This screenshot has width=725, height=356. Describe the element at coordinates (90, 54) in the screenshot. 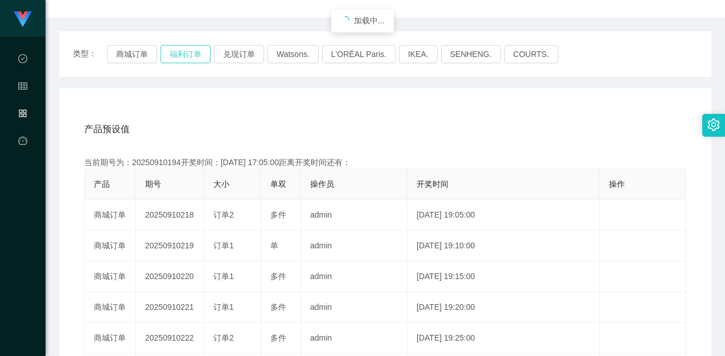

I see `span: 类型：` at that location.